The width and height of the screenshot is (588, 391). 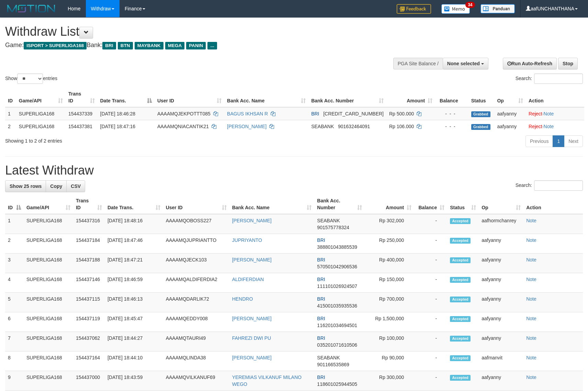 What do you see at coordinates (14, 322) in the screenshot?
I see `td: 6` at bounding box center [14, 322].